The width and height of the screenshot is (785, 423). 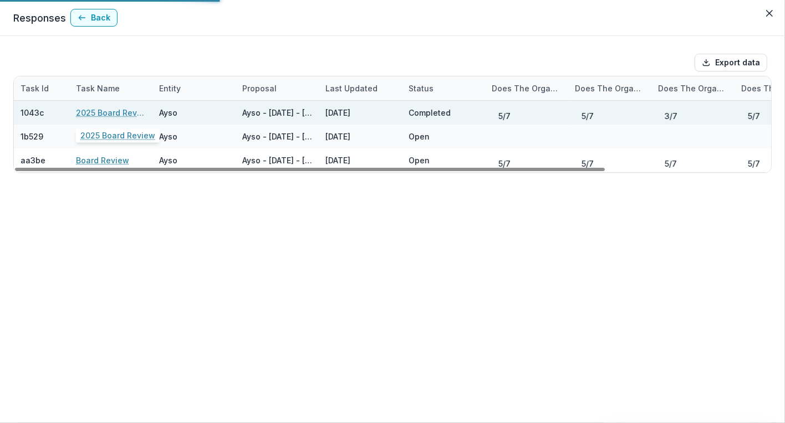 What do you see at coordinates (730, 63) in the screenshot?
I see `button: Export data` at bounding box center [730, 63].